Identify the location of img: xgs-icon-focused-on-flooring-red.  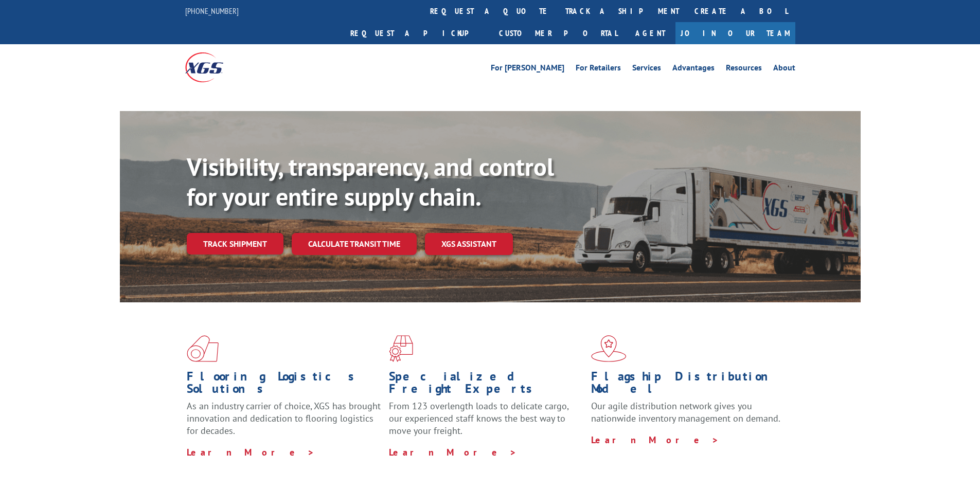
(401, 349).